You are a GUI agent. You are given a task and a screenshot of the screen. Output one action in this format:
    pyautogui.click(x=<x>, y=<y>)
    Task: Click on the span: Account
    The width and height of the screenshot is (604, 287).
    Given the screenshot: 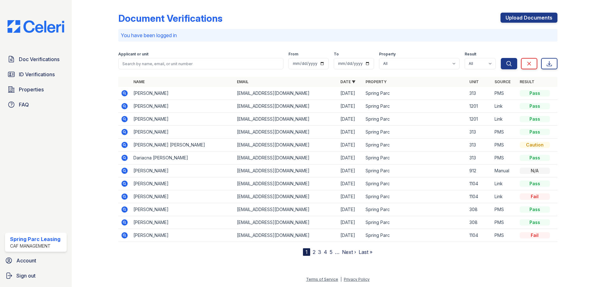 What is the action you would take?
    pyautogui.click(x=26, y=260)
    